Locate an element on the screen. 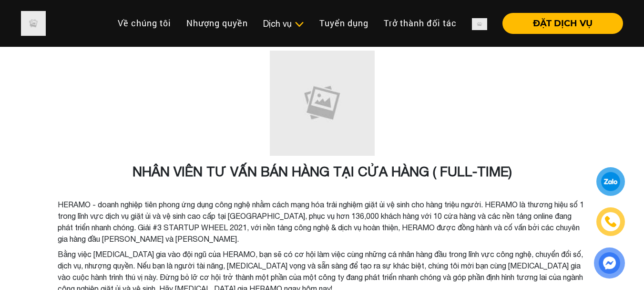 The image size is (644, 290). a: phone-icon is located at coordinates (611, 222).